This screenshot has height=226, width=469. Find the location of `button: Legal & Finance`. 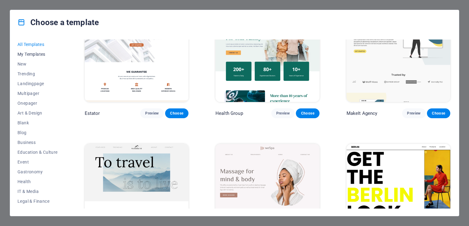

button: Legal & Finance is located at coordinates (37, 201).